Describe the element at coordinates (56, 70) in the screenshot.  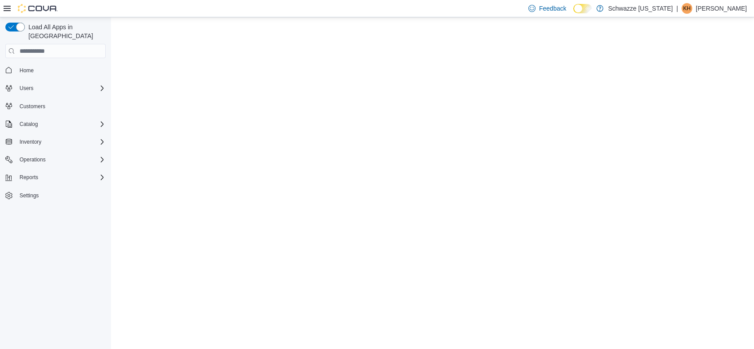
I see `button: Home` at that location.